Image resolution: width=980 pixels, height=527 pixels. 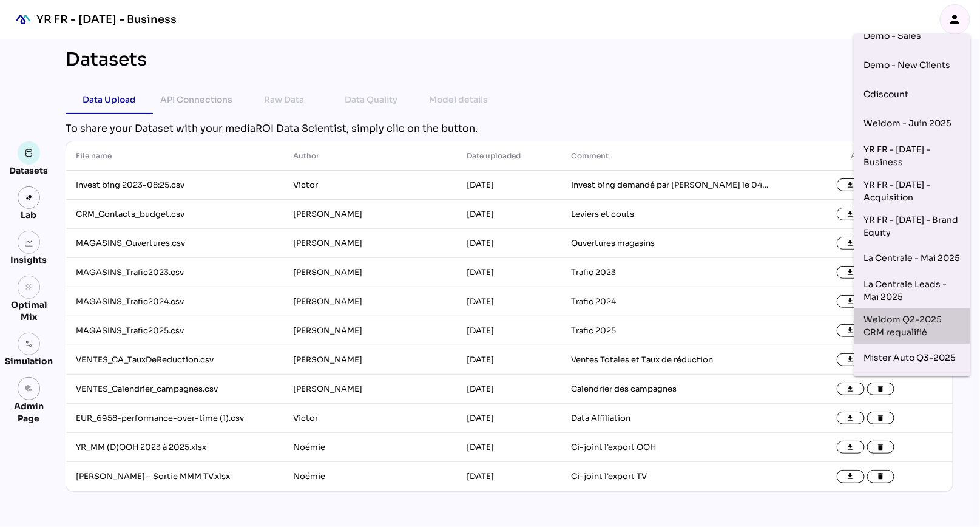 What do you see at coordinates (29, 215) in the screenshot?
I see `div: Lab` at bounding box center [29, 215].